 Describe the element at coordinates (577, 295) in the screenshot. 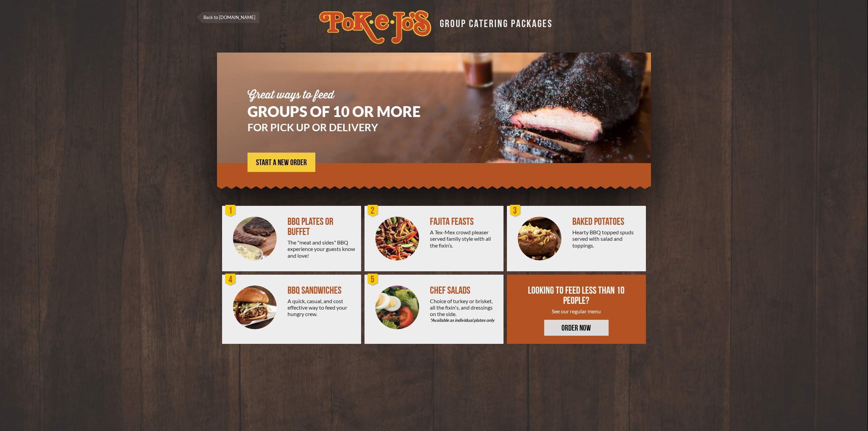

I see `div: LOOKING TO FEED LESS THAN 10 PEOPLE?` at that location.